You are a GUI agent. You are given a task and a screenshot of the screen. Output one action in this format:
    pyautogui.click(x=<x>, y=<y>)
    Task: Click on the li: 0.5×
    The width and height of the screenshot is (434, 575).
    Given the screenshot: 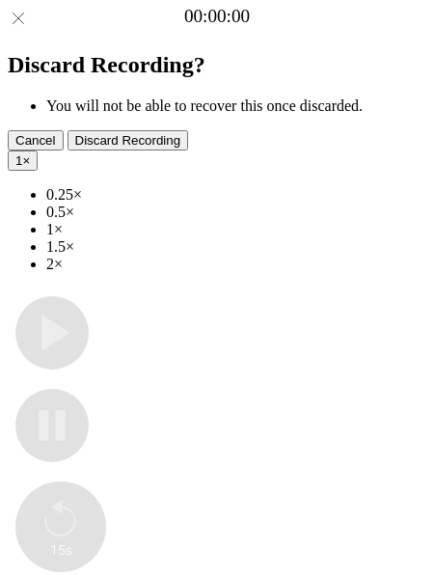 What is the action you would take?
    pyautogui.click(x=236, y=212)
    